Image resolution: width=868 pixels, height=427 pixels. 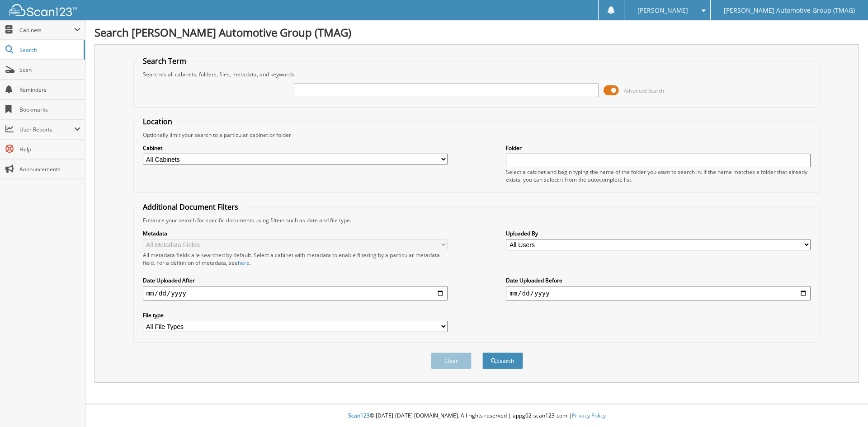 I want to click on input: end, so click(x=658, y=293).